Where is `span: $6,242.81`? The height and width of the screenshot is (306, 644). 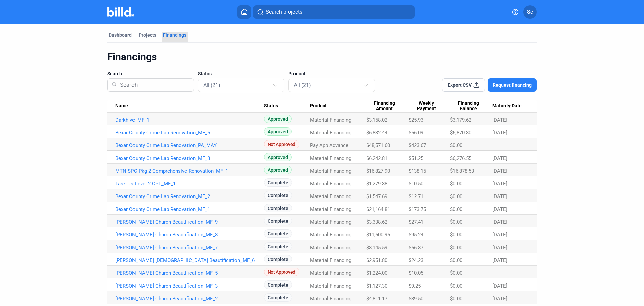
span: $6,242.81 is located at coordinates (377, 158).